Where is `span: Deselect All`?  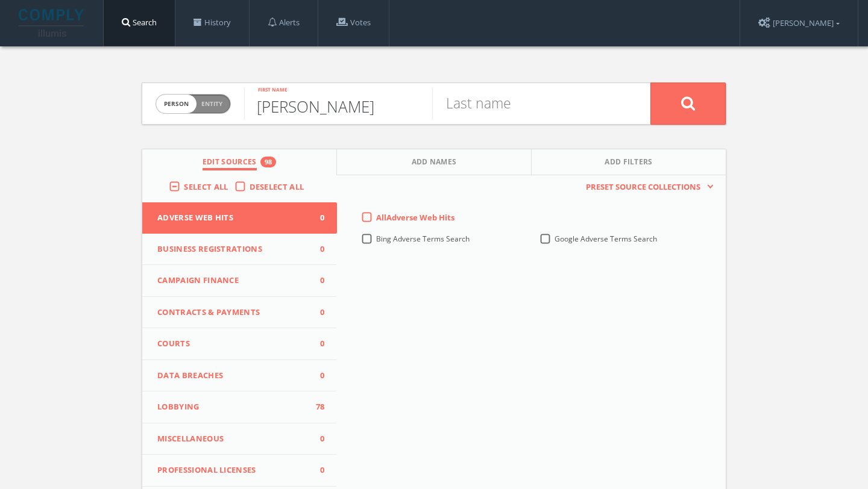 span: Deselect All is located at coordinates (277, 187).